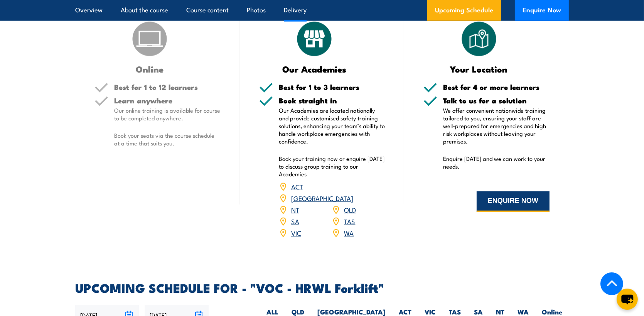  What do you see at coordinates (332, 101) in the screenshot?
I see `h5: Book straight in` at bounding box center [332, 101].